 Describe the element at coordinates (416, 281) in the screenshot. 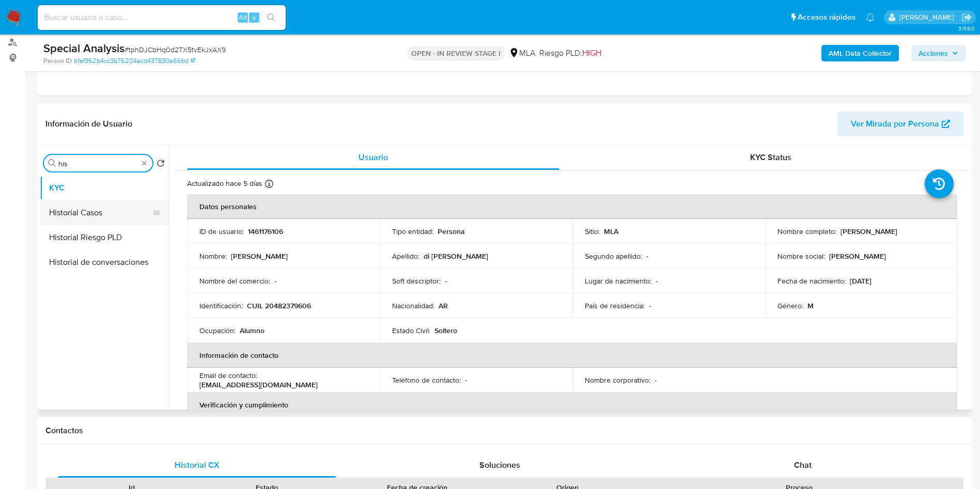

I see `p: Soft descriptor :` at that location.